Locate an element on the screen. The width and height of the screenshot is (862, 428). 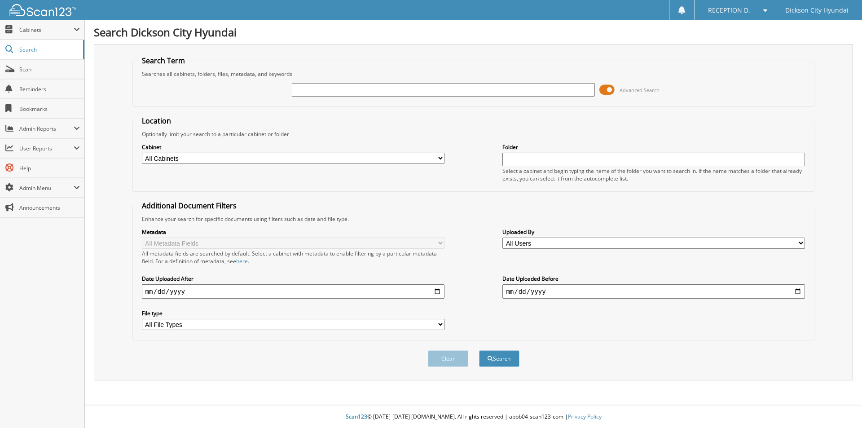
legend: Search Term is located at coordinates (163, 61).